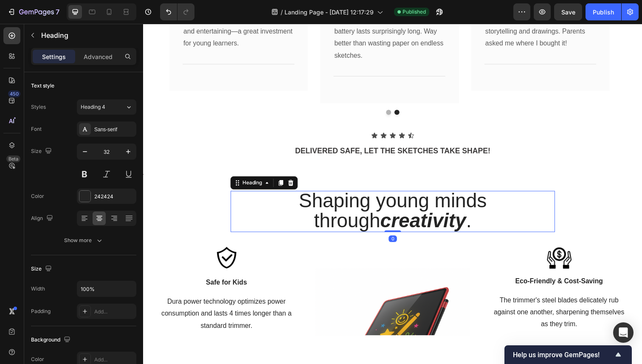 This screenshot has width=642, height=364. Describe the element at coordinates (424, 263) in the screenshot. I see `p: Eco-Friendly & Cost-Saving` at that location.